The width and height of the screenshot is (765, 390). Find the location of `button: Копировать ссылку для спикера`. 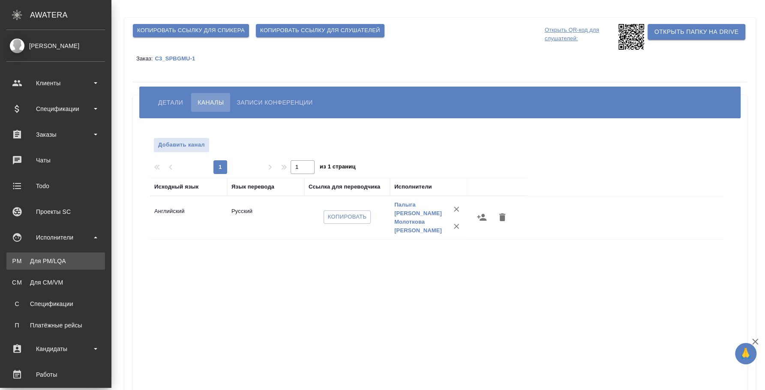

button: Копировать ссылку для спикера is located at coordinates (191, 30).